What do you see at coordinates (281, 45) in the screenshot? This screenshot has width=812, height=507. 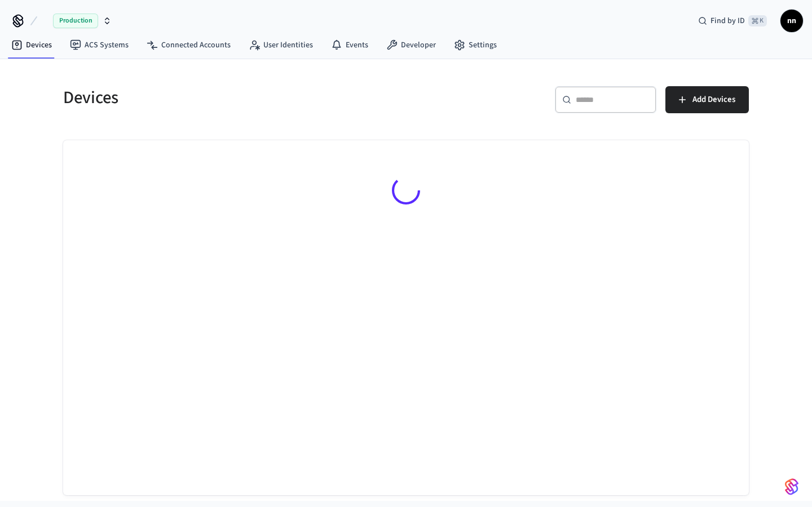 I see `a: User Identities` at bounding box center [281, 45].